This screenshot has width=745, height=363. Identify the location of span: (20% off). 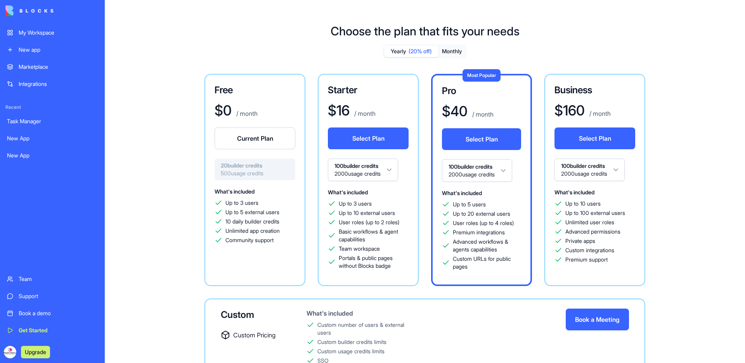
(420, 51).